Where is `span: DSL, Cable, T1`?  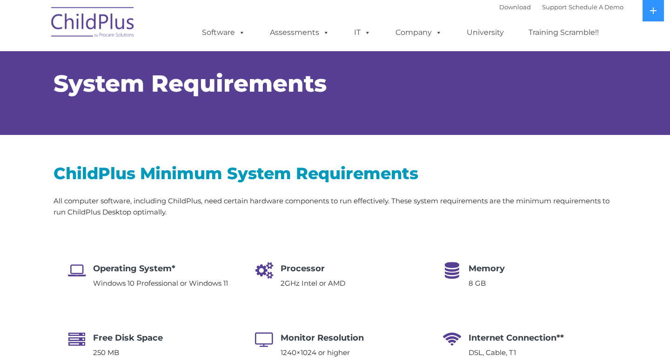 span: DSL, Cable, T1 is located at coordinates (492, 352).